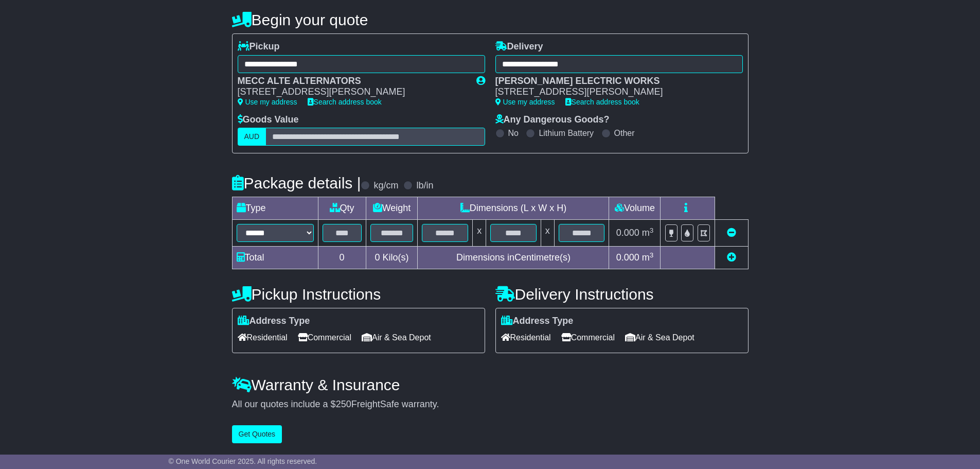  I want to click on td: Total, so click(275, 258).